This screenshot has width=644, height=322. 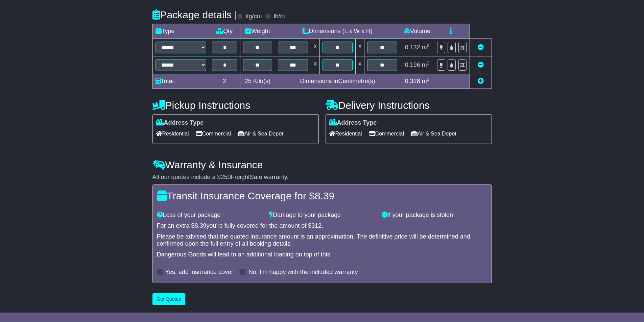 I want to click on label: Yes, add insurance cover, so click(x=199, y=272).